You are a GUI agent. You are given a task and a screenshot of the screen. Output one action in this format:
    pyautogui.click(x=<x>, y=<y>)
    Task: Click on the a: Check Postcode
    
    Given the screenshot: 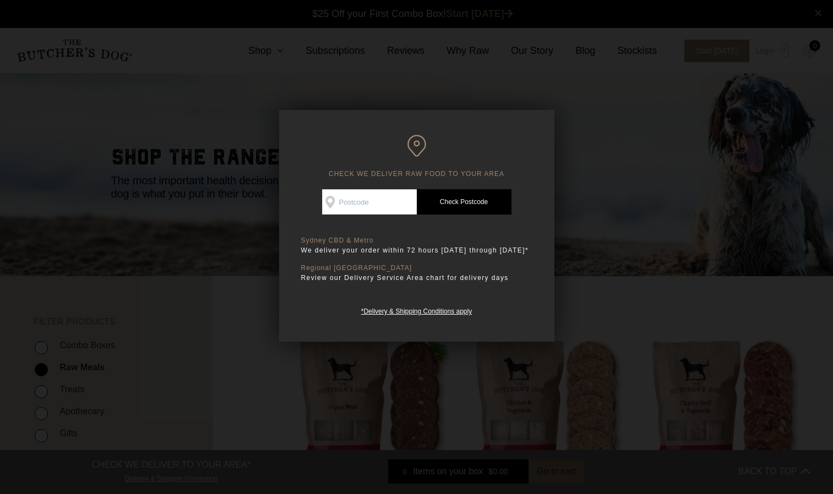 What is the action you would take?
    pyautogui.click(x=464, y=202)
    